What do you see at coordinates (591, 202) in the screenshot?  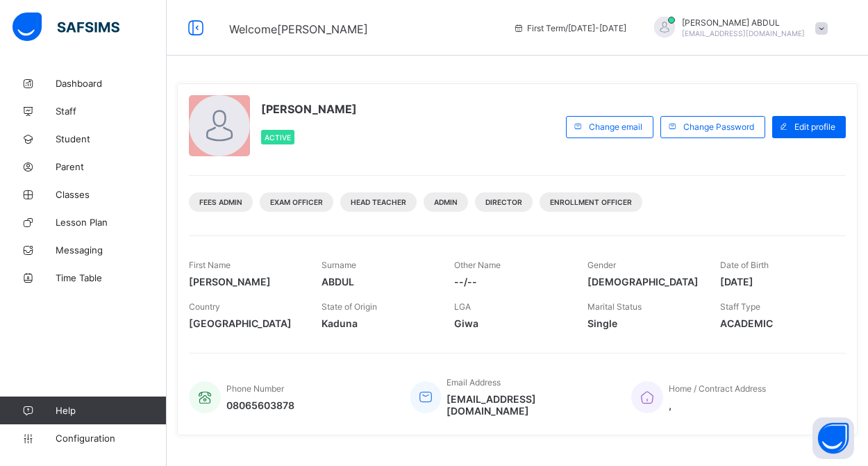 I see `span: Enrollment Officer` at bounding box center [591, 202].